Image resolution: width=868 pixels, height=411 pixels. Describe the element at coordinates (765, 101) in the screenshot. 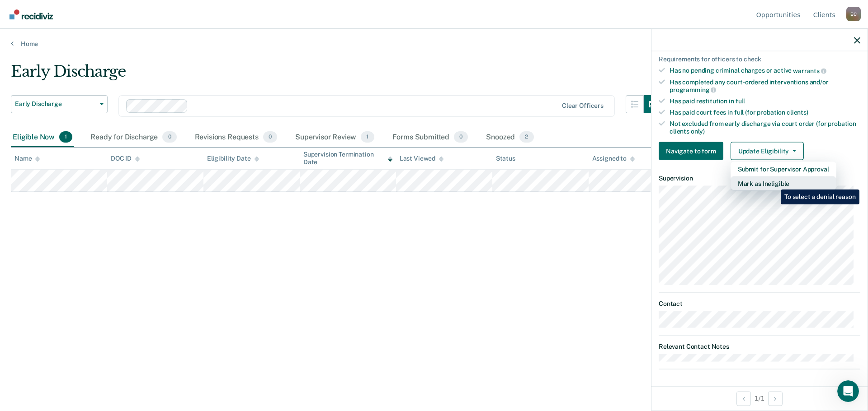

I see `div: Has paid restitution in` at that location.